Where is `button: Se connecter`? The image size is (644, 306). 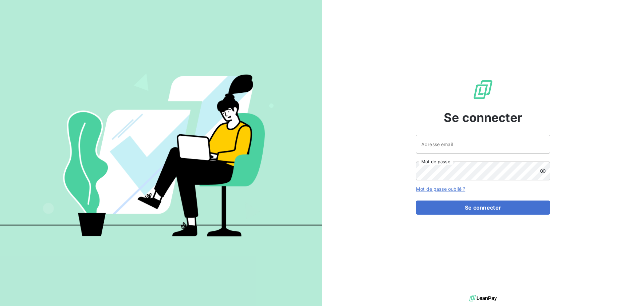 button: Se connecter is located at coordinates (483, 208).